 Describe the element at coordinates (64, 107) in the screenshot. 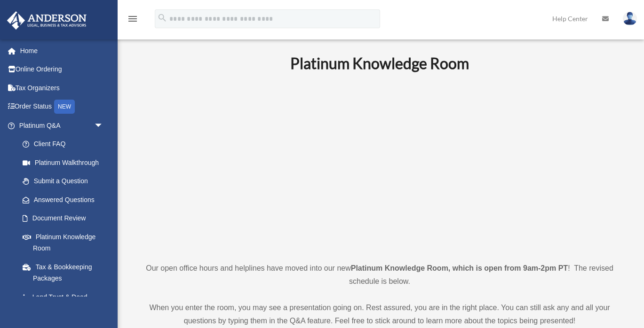

I see `div: NEW` at that location.